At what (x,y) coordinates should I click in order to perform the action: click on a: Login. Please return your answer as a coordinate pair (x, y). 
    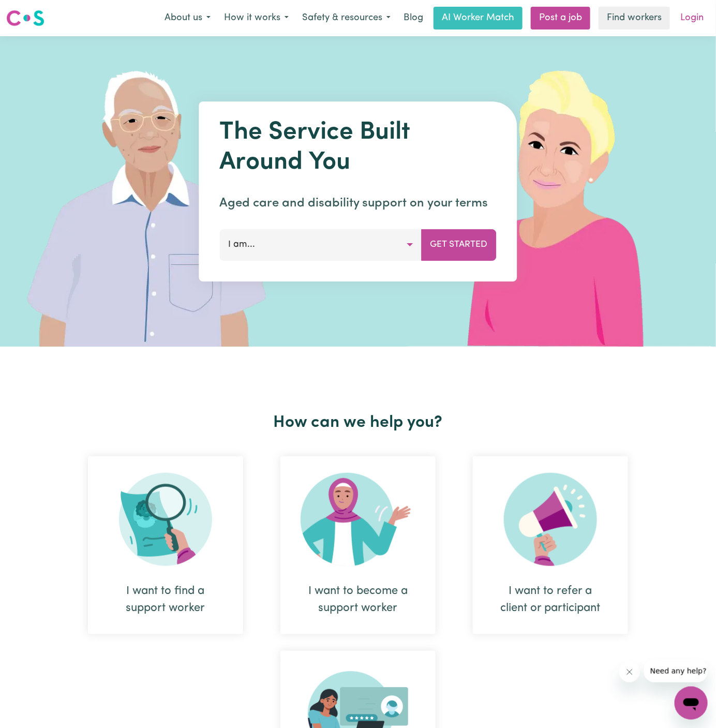
    Looking at the image, I should click on (691, 18).